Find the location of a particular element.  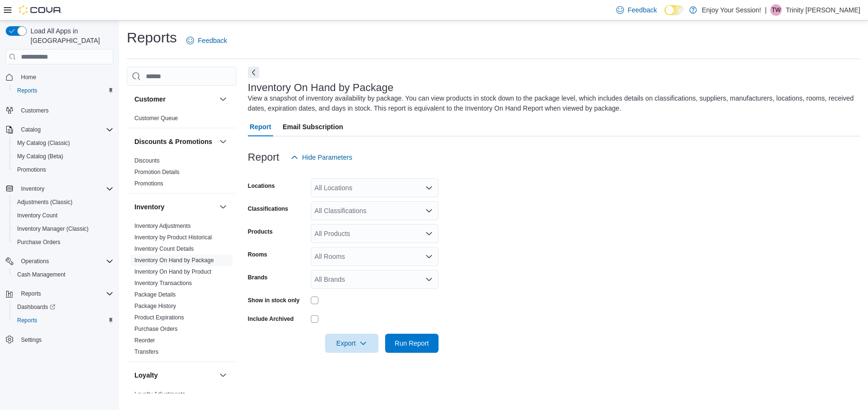

label: Rooms is located at coordinates (257, 254).